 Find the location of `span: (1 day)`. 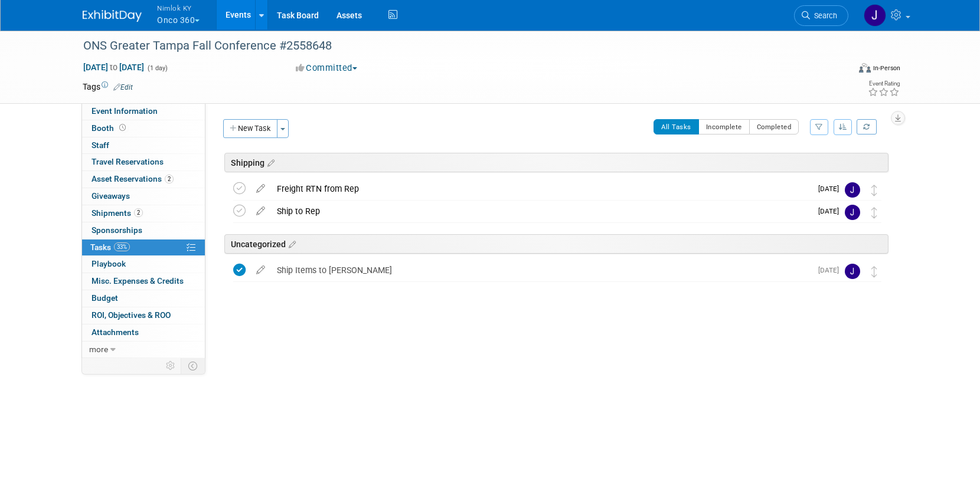

span: (1 day) is located at coordinates (157, 68).